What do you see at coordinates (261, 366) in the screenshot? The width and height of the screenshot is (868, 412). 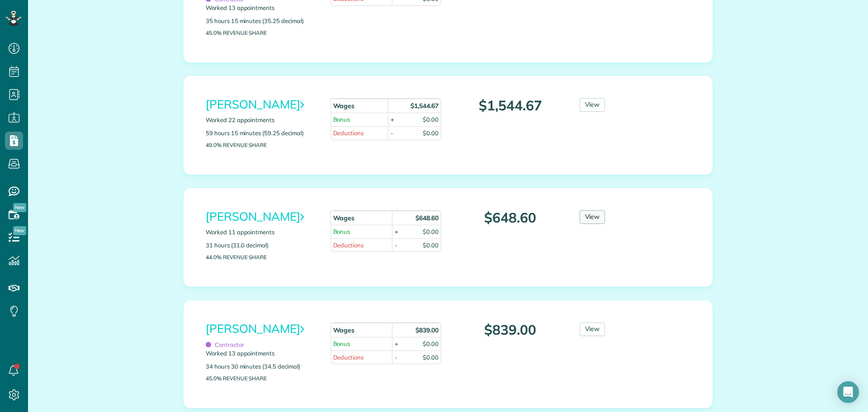 I see `p: 34 hours 30 minutes (34.5 decimal)` at bounding box center [261, 366].